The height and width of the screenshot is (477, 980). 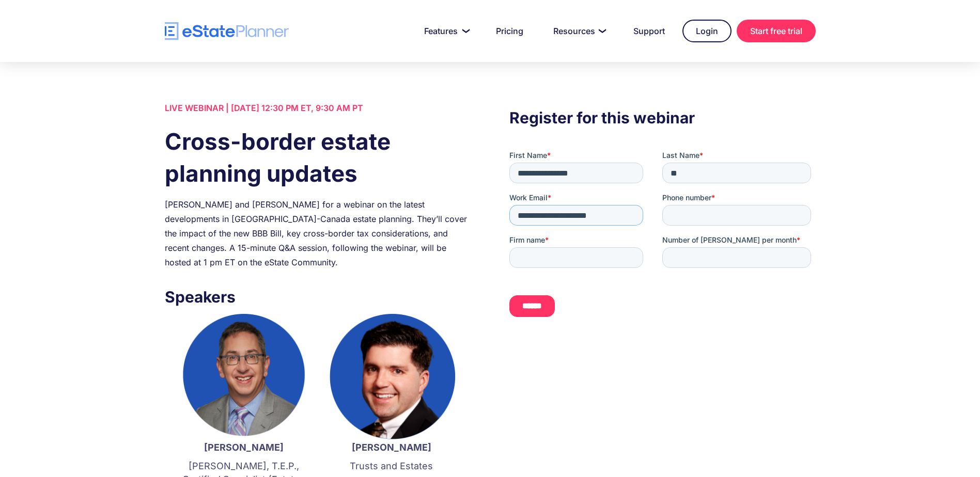 I want to click on a: Features, so click(x=445, y=31).